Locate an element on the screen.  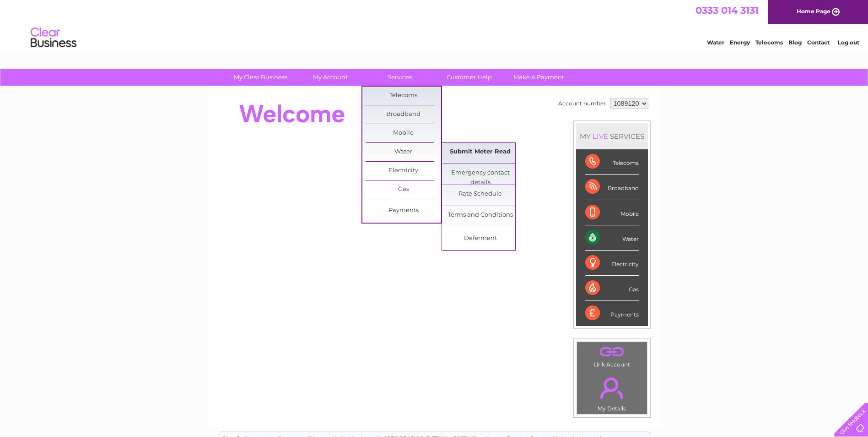
td: Account number is located at coordinates (582, 104).